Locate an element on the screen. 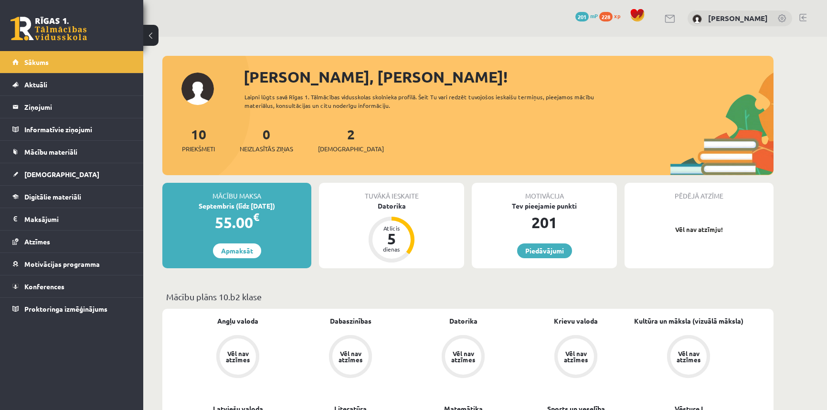  a: Sākums is located at coordinates (72, 62).